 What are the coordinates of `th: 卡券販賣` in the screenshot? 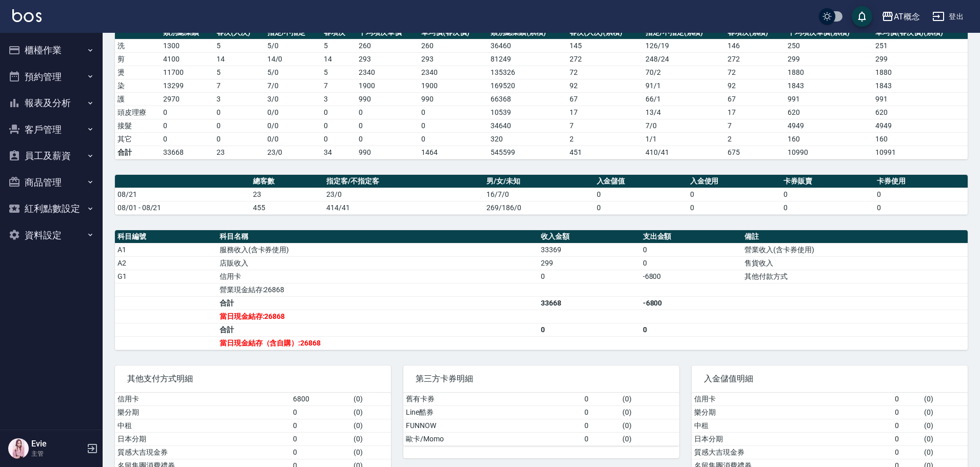 It's located at (828, 182).